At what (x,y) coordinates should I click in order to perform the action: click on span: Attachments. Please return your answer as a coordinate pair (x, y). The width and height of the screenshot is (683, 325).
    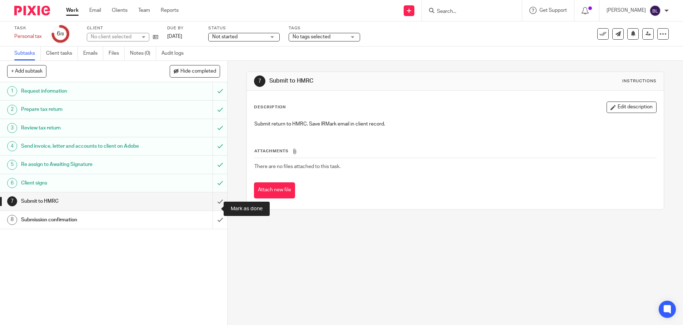
    Looking at the image, I should click on (272, 151).